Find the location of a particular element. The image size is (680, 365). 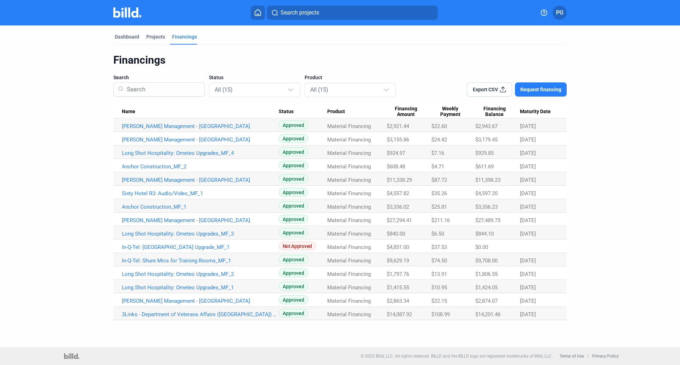

span: $3,356.23 is located at coordinates (486, 207).